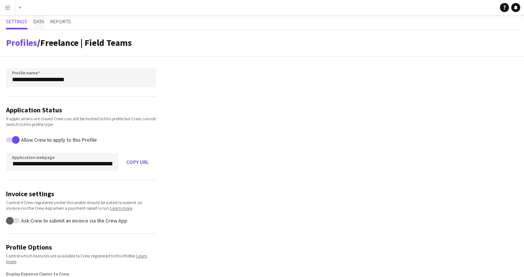 This screenshot has height=277, width=524. Describe the element at coordinates (58, 140) in the screenshot. I see `label: Allow Crew to apply to this Profile` at that location.